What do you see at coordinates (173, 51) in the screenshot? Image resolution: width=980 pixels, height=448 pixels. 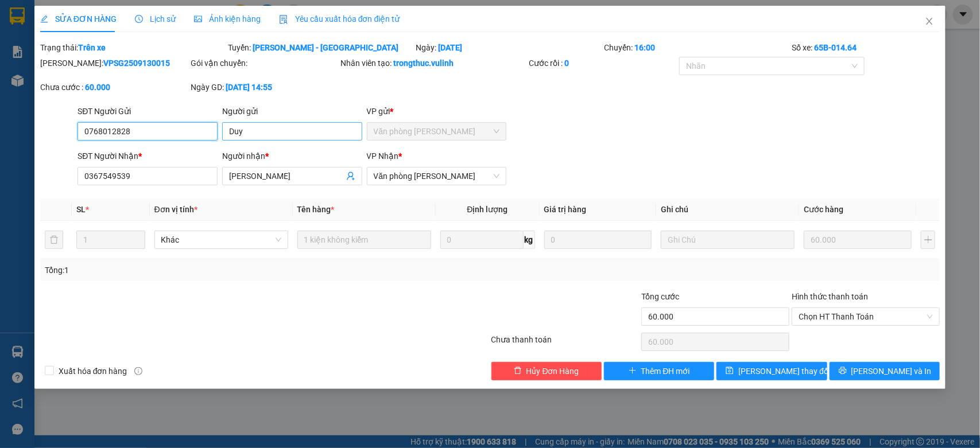 I see `span: GỬI KHÁCH HÀNG` at bounding box center [173, 51].